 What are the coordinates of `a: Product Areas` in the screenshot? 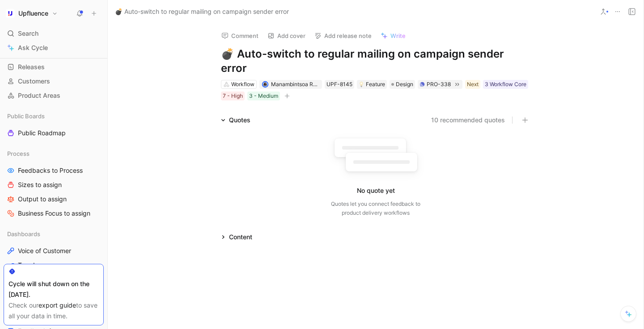 It's located at (54, 96).